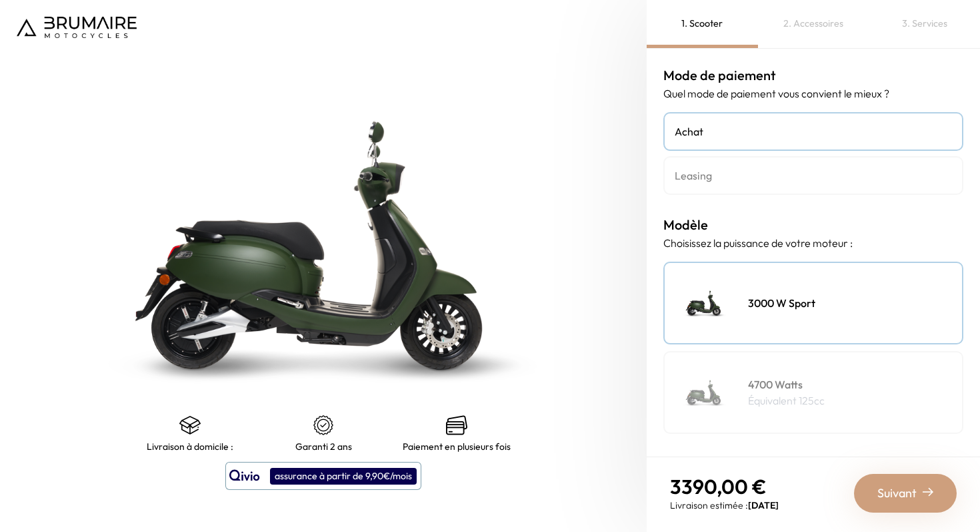 The height and width of the screenshot is (532, 980). What do you see at coordinates (813, 464) in the screenshot?
I see `h3: Couleur` at bounding box center [813, 464].